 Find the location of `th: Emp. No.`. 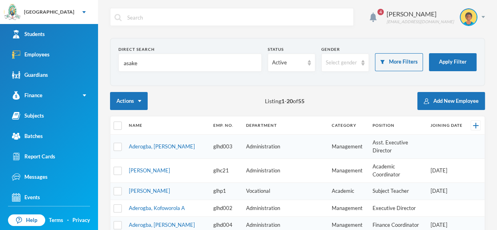

th: Emp. No. is located at coordinates (225, 126).